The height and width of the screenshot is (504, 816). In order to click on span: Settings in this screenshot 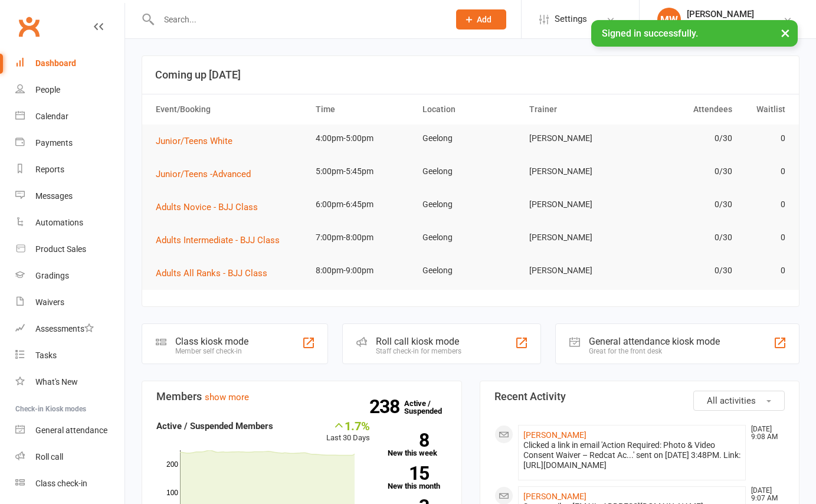, I will do `click(571, 19)`.